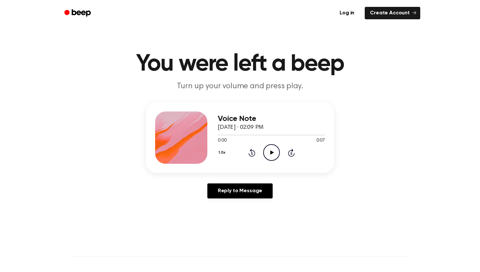 This screenshot has height=272, width=480. What do you see at coordinates (222, 141) in the screenshot?
I see `span: 0:00` at bounding box center [222, 141].